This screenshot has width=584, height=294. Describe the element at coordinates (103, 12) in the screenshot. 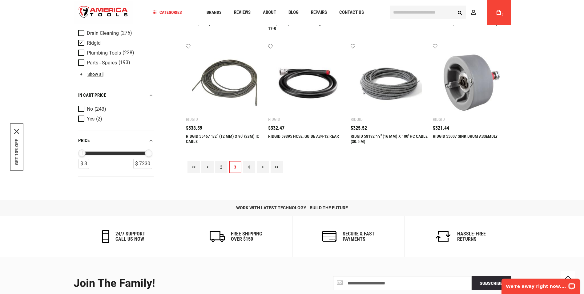

I see `a: store logo` at that location.